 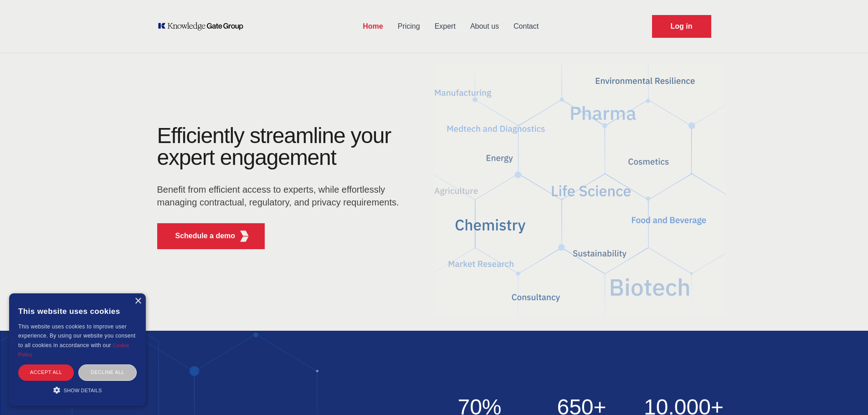 What do you see at coordinates (73, 350) in the screenshot?
I see `a: Cookie Policy` at bounding box center [73, 350].